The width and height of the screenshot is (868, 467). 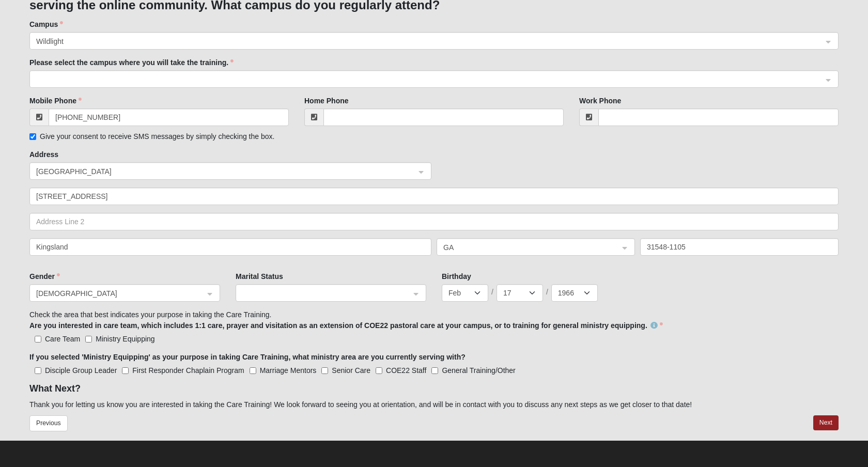 What do you see at coordinates (125, 370) in the screenshot?
I see `input: First Responder Chaplain Program` at bounding box center [125, 370].